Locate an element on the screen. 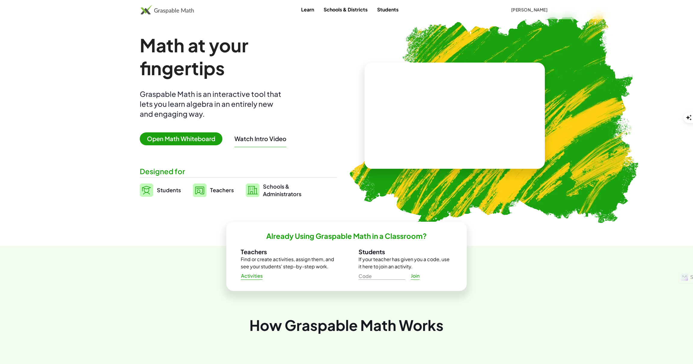 The width and height of the screenshot is (693, 364). div: Designed for is located at coordinates (238, 171).